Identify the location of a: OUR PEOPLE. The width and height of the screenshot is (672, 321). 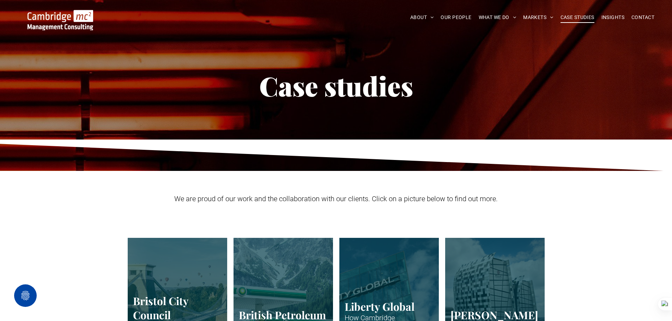
(455, 17).